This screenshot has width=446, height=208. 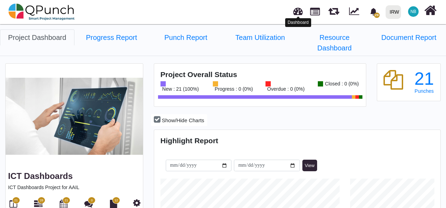 I want to click on div: Overdue : 0 (0%), so click(x=285, y=89).